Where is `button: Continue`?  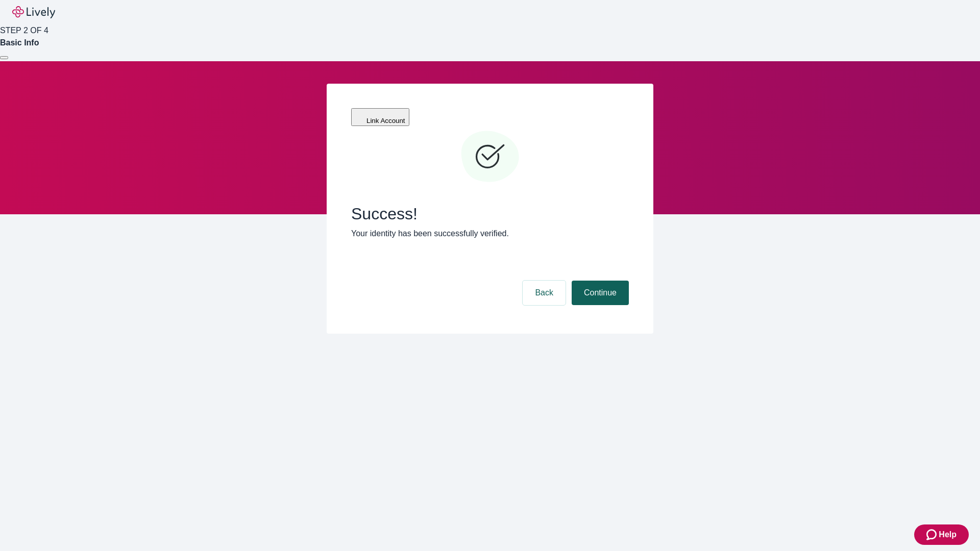
button: Continue is located at coordinates (601, 293).